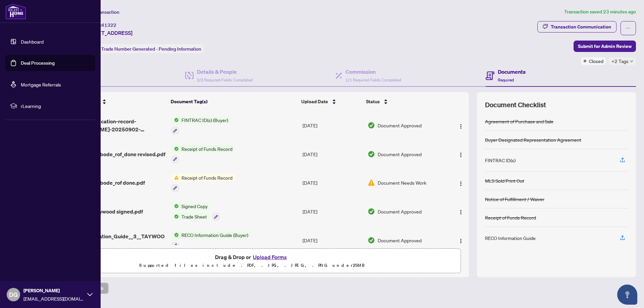  Describe the element at coordinates (225, 80) in the screenshot. I see `span: 2/2 Required Fields Completed` at that location.